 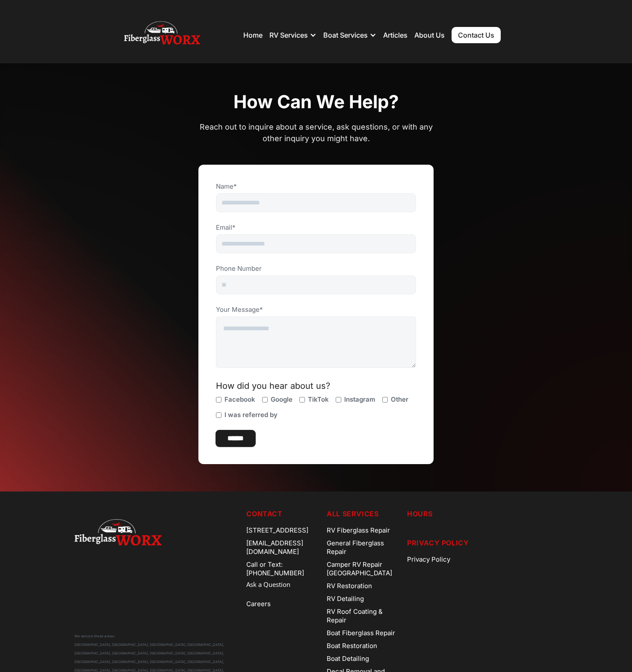 I want to click on input: Google, so click(x=265, y=400).